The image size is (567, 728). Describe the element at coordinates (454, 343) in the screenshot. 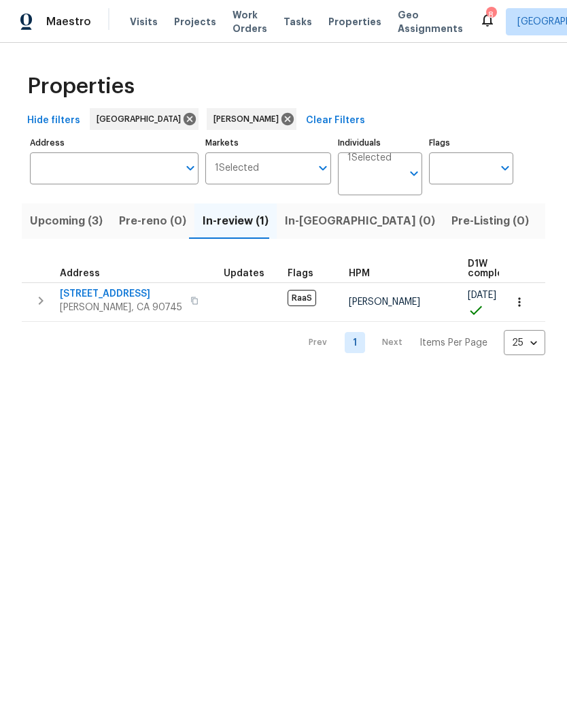

I see `p: Items Per Page` at that location.